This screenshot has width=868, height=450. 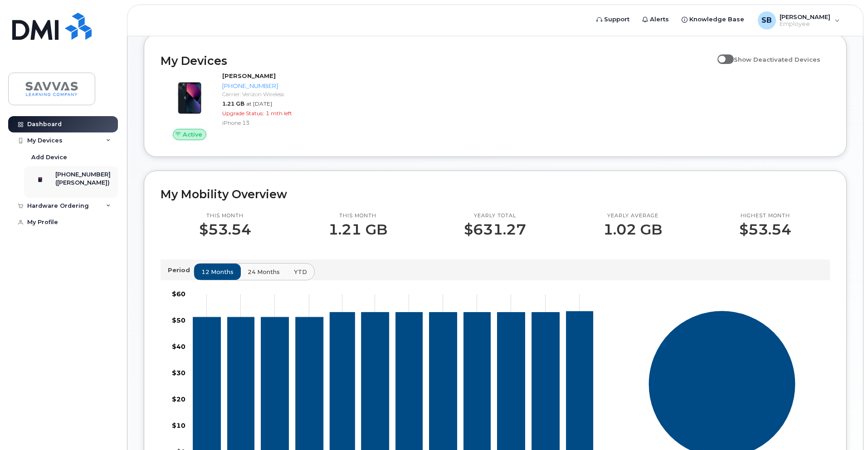 What do you see at coordinates (179, 294) in the screenshot?
I see `tspan: $60` at bounding box center [179, 294].